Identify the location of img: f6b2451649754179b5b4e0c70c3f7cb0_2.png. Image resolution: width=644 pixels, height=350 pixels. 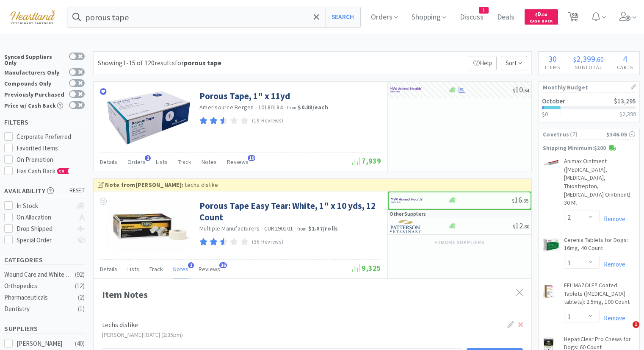
(406, 201).